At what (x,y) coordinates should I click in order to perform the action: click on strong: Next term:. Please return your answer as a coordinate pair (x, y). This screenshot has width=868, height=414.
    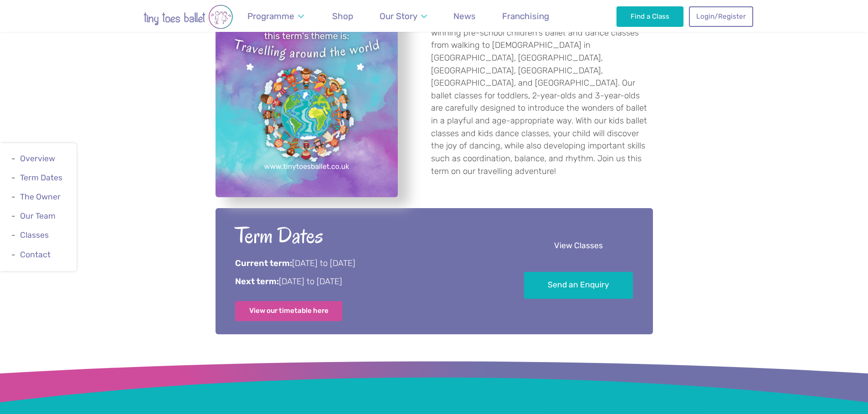
    Looking at the image, I should click on (257, 282).